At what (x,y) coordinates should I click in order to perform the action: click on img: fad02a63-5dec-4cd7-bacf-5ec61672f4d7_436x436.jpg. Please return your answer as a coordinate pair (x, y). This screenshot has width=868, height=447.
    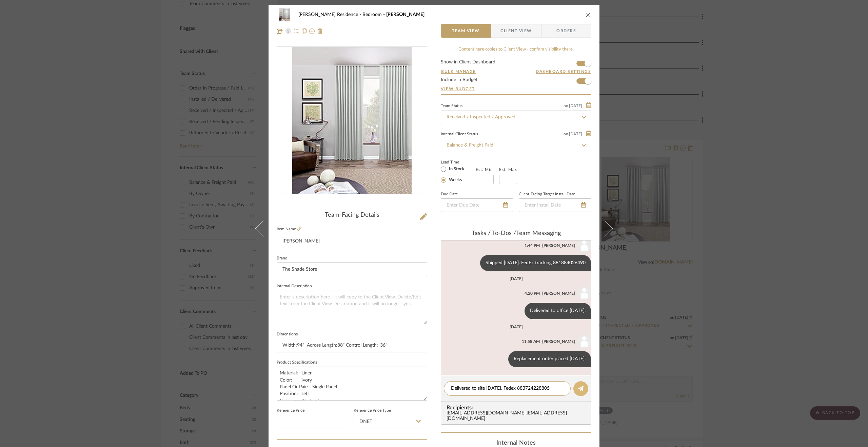
    Looking at the image, I should click on (352, 120).